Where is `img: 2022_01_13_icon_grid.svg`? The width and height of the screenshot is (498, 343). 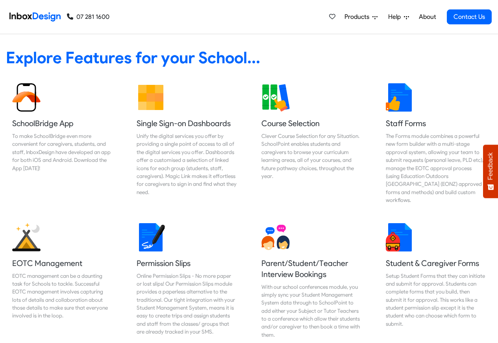 img: 2022_01_13_icon_grid.svg is located at coordinates (151, 98).